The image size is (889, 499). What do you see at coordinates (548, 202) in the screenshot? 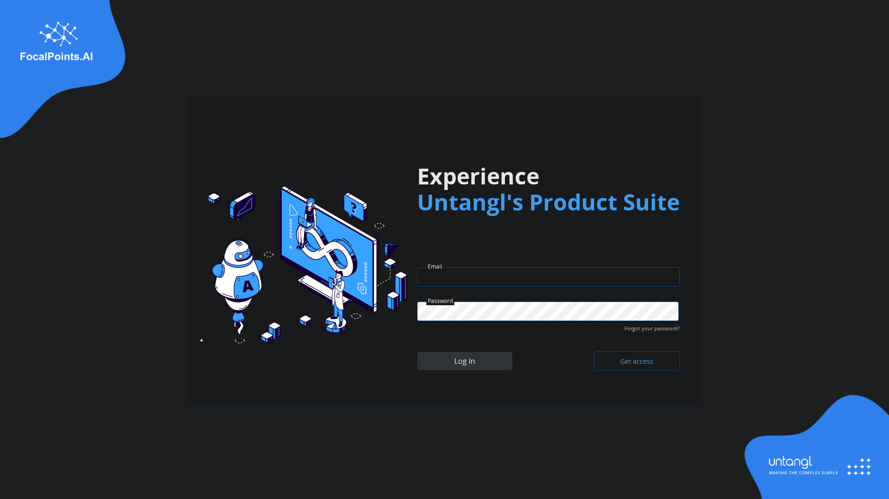
I see `h1: Untangl's Product Suite` at bounding box center [548, 202].